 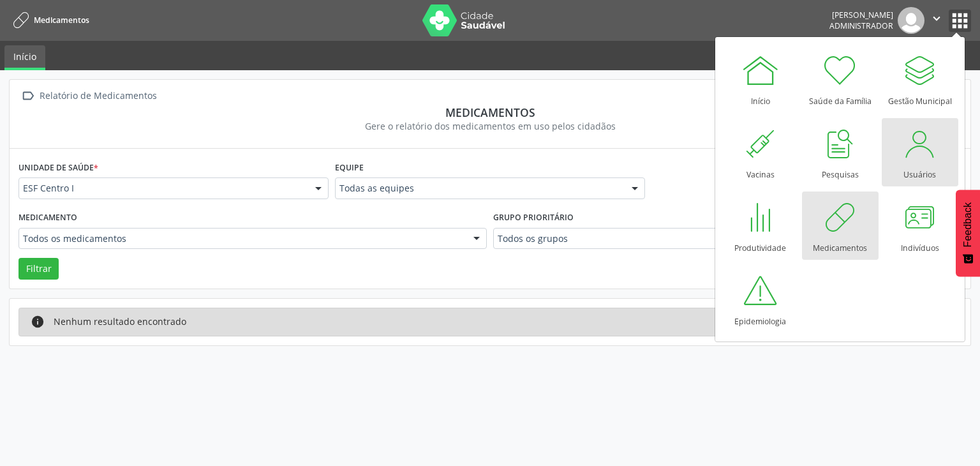 What do you see at coordinates (761, 152) in the screenshot?
I see `a: Vacinas` at bounding box center [761, 152].